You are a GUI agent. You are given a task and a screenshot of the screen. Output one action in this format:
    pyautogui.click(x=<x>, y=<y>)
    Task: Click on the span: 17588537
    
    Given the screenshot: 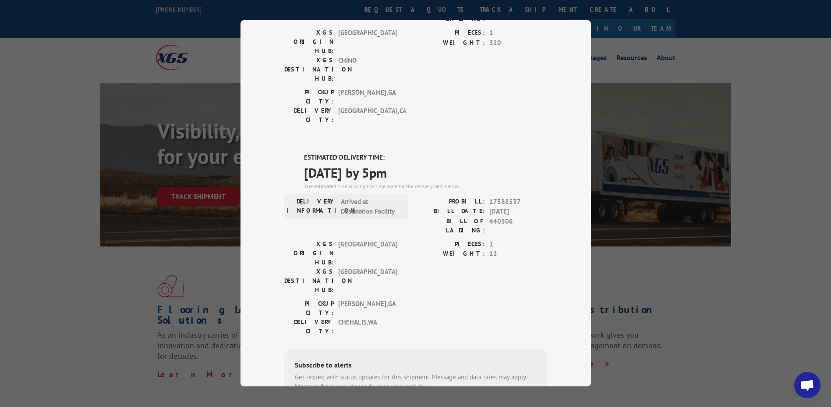 What is the action you would take?
    pyautogui.click(x=518, y=202)
    